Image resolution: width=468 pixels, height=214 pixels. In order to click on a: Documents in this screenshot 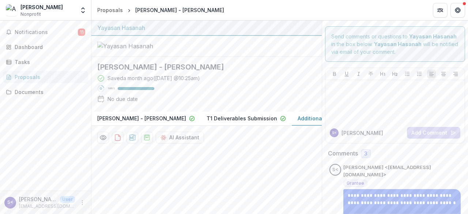, I will do `click(45, 92)`.